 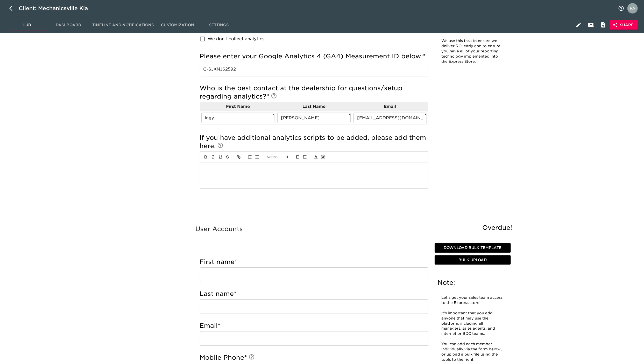 What do you see at coordinates (177, 25) in the screenshot?
I see `span: Customization` at bounding box center [177, 25].